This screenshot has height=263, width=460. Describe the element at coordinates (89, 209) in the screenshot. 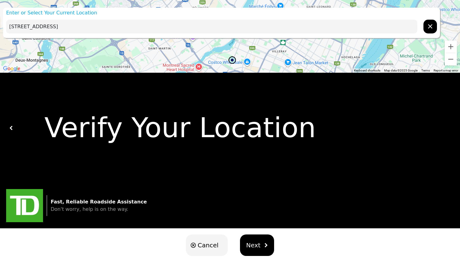

I see `span: Don't worry, help is on the way.` at that location.